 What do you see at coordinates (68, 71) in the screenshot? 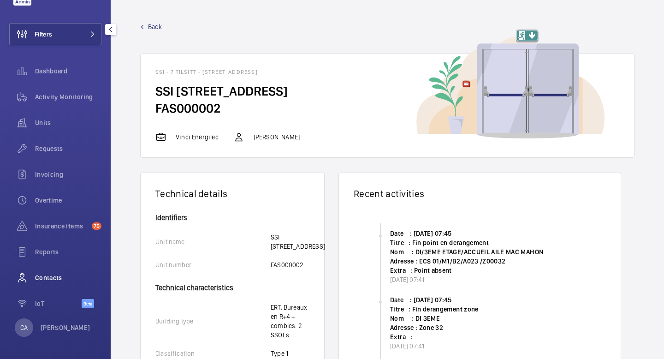
I see `span: Dashboard` at bounding box center [68, 71].